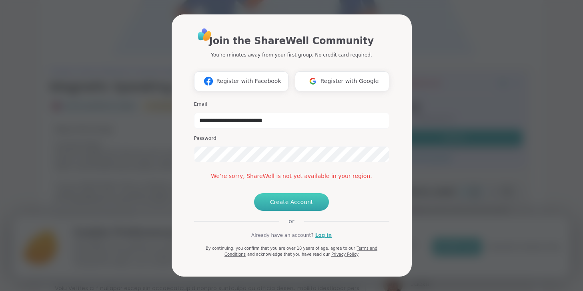 Image resolution: width=583 pixels, height=291 pixels. What do you see at coordinates (292, 176) in the screenshot?
I see `div: We’re sorry, ShareWell is not yet available in your region.` at bounding box center [292, 176].